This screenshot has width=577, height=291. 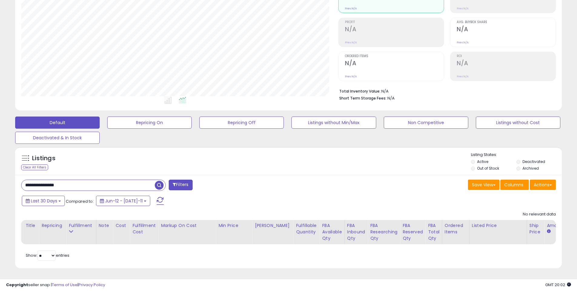 I want to click on div: No relevant data, so click(x=539, y=214).